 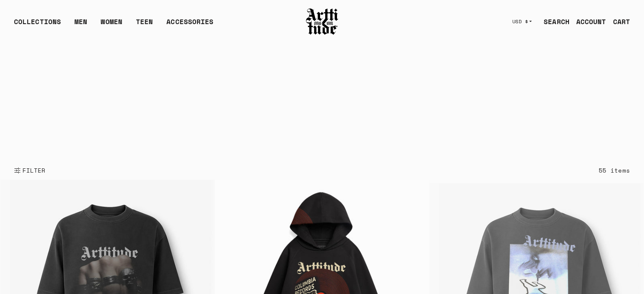 What do you see at coordinates (588, 22) in the screenshot?
I see `a: ACCOUNT` at bounding box center [588, 22].